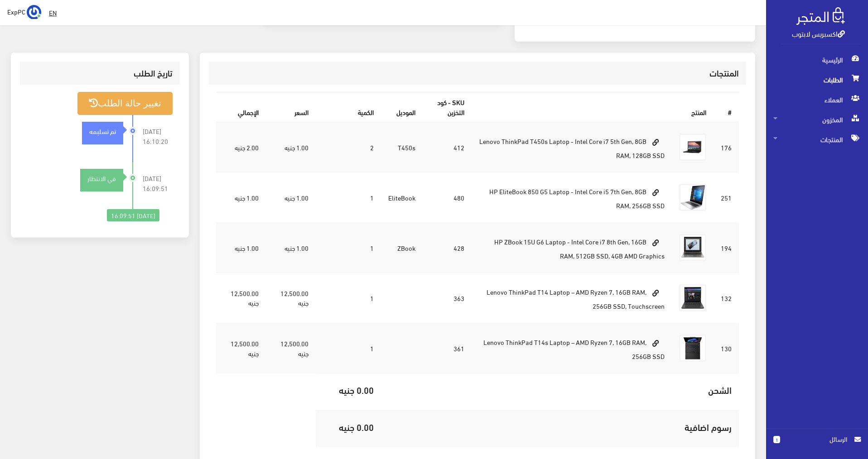  What do you see at coordinates (817, 80) in the screenshot?
I see `a: الطلبات` at bounding box center [817, 80].